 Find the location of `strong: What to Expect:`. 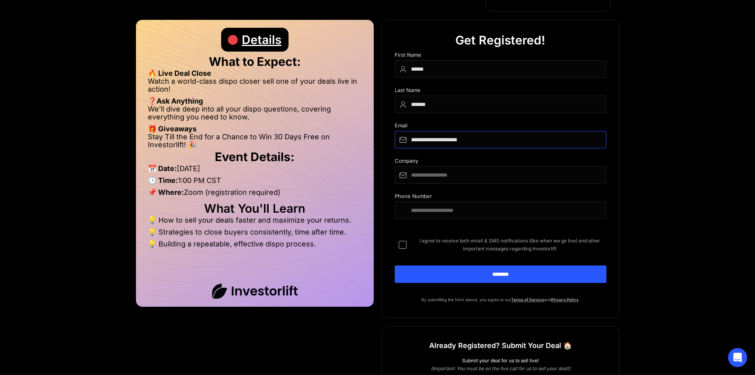

strong: What to Expect: is located at coordinates (255, 61).